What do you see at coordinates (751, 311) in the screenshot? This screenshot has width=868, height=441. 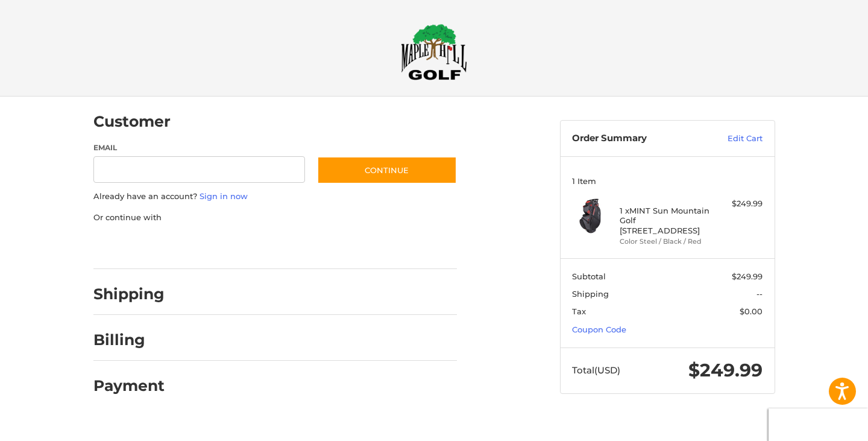 I see `span: $0.00` at bounding box center [751, 311].